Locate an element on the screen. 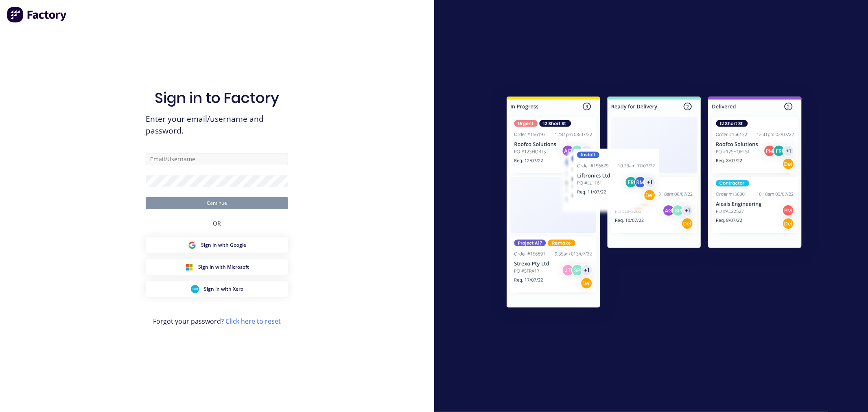  img: Sign in is located at coordinates (654, 203).